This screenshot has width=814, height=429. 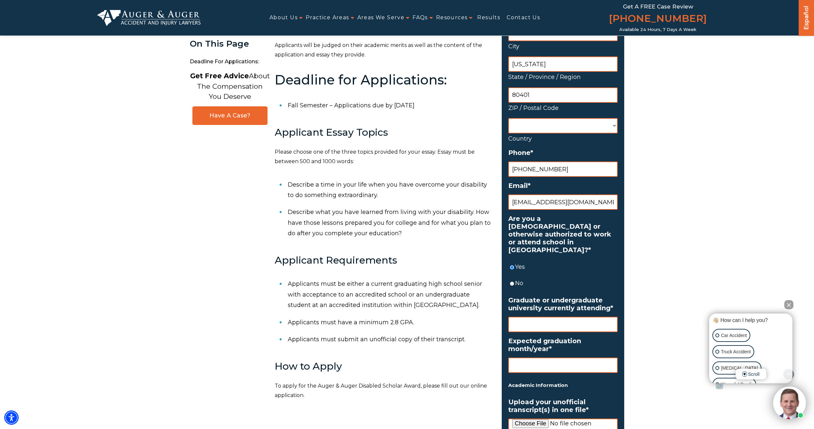 What do you see at coordinates (420, 18) in the screenshot?
I see `a: FAQs` at bounding box center [420, 18].